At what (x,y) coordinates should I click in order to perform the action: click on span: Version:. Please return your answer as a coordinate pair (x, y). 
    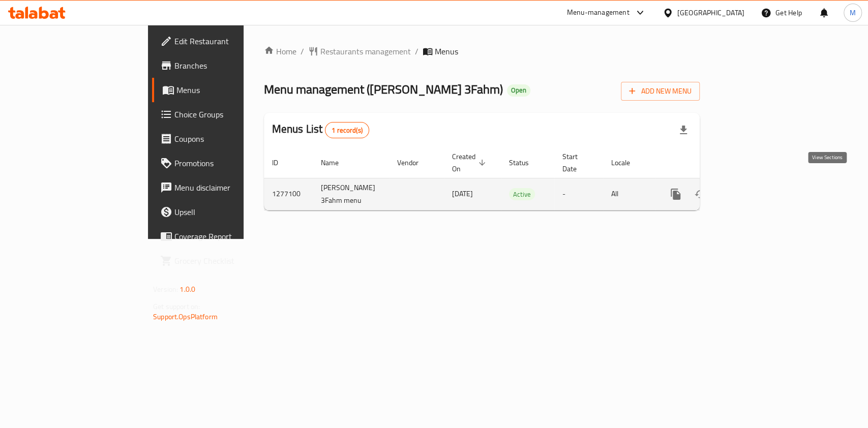
    Looking at the image, I should click on (166, 289).